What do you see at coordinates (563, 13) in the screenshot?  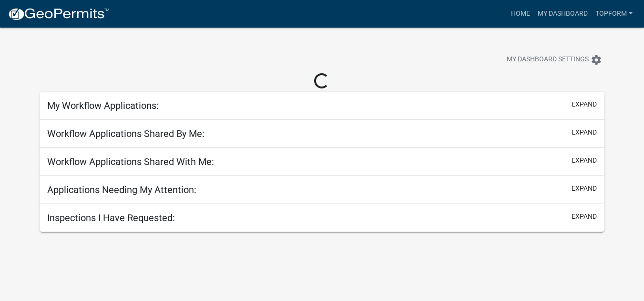 I see `a: My Dashboard` at bounding box center [563, 13].